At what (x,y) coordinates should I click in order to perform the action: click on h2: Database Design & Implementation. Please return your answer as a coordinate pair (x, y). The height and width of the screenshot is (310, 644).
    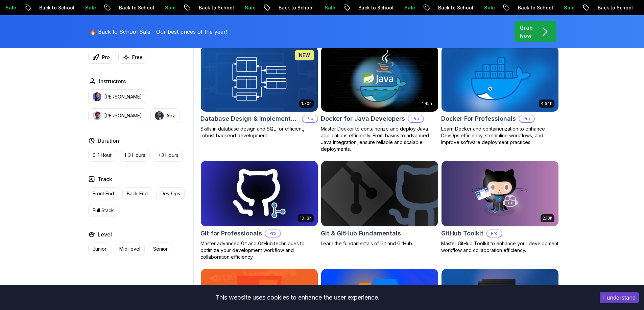
    Looking at the image, I should click on (250, 119).